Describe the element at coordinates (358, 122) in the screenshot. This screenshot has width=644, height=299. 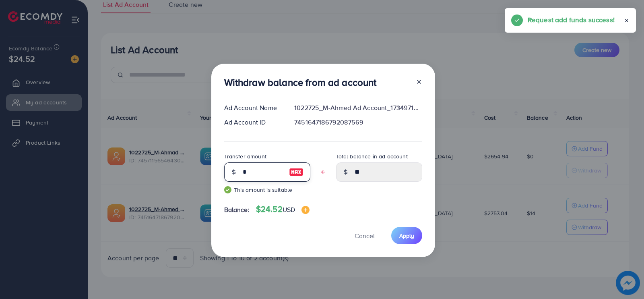
I see `div: 7451647186792087569` at that location.